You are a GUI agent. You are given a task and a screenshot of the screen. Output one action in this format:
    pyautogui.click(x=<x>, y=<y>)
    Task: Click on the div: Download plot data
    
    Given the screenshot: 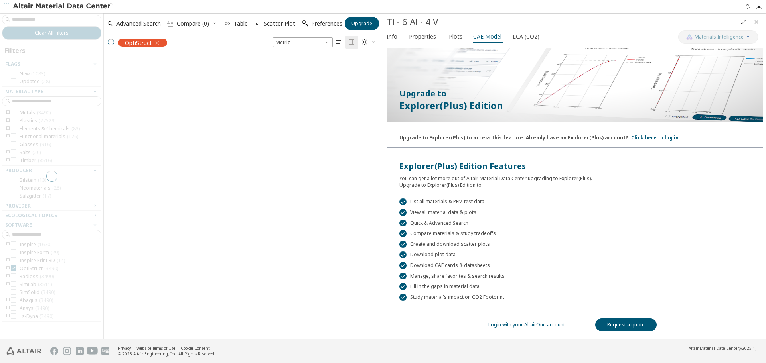 What is the action you would take?
    pyautogui.click(x=574, y=255)
    